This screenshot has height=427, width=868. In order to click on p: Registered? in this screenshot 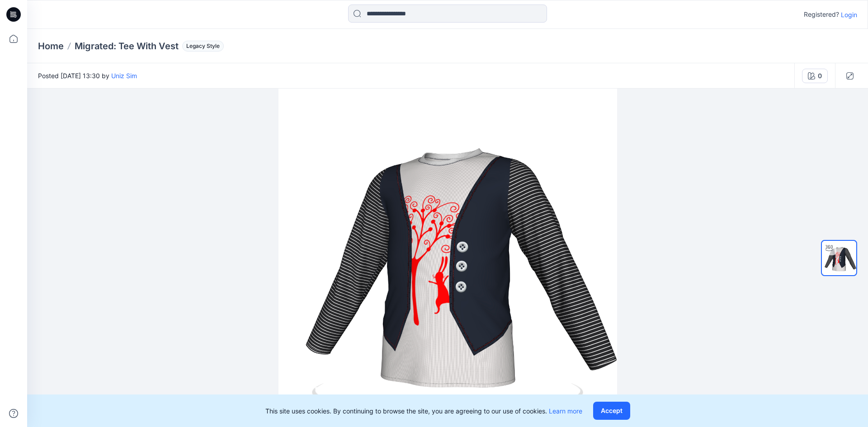, I will do `click(821, 15)`.